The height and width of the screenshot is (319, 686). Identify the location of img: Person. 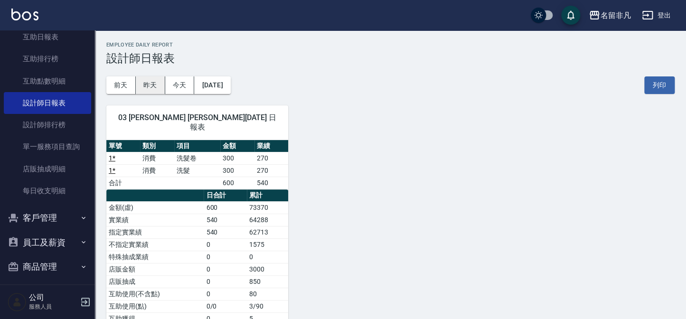
(17, 302).